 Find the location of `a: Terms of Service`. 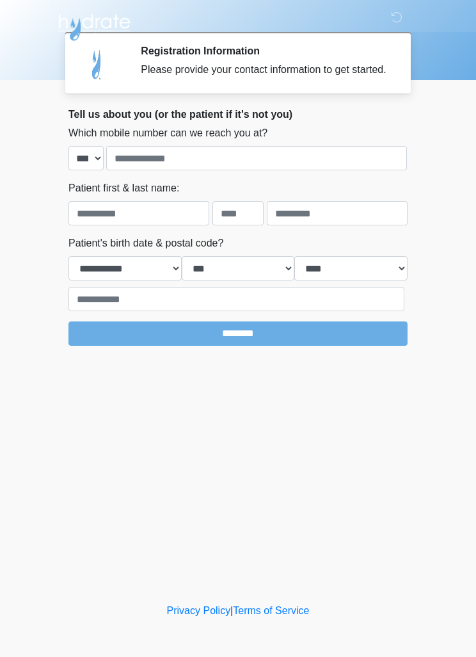

a: Terms of Service is located at coordinates (271, 610).